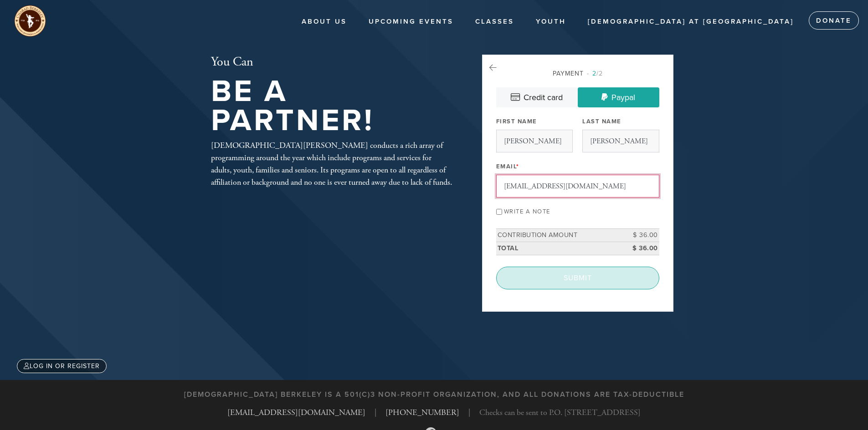 The height and width of the screenshot is (430, 868). I want to click on div: Payment, so click(577, 73).